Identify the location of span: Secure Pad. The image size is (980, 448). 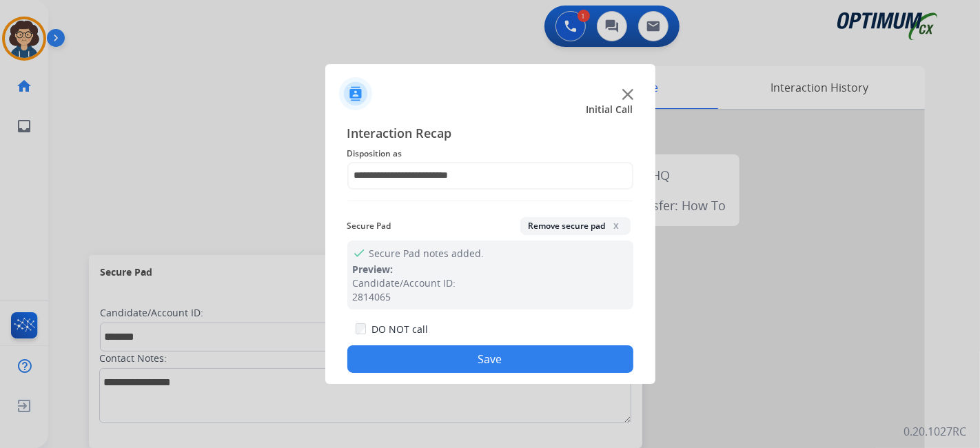
(369, 226).